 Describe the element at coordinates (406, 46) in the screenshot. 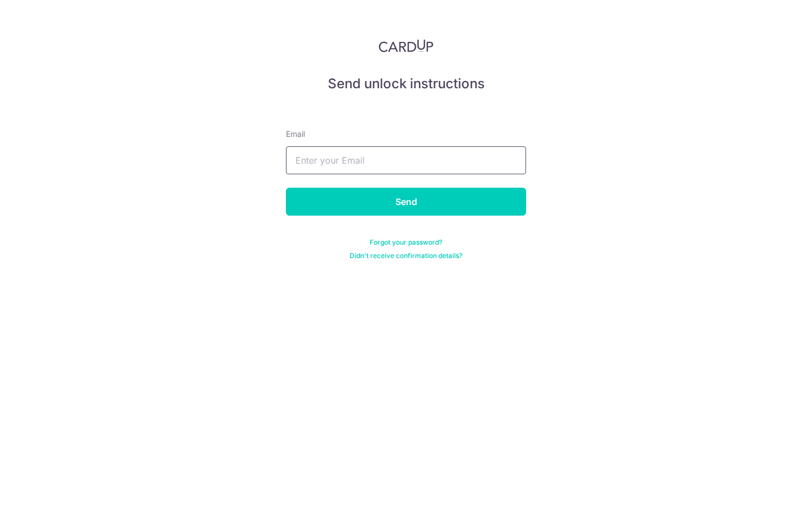

I see `img: CardUp Logo` at that location.